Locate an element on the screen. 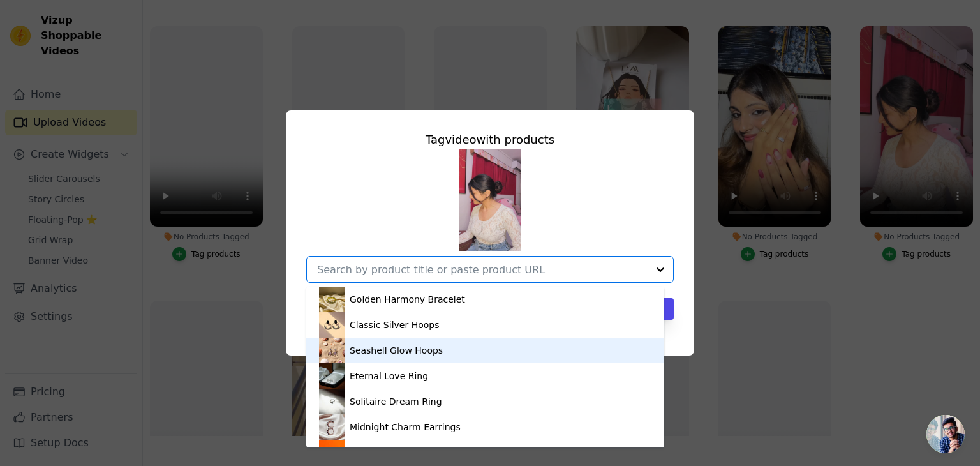 The image size is (980, 466). div: Solitaire Dream Ring is located at coordinates (396, 401).